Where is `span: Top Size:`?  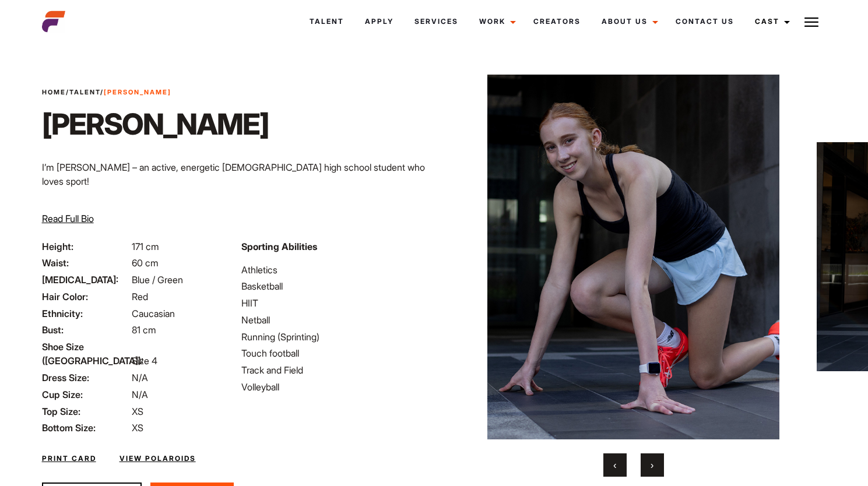
span: Top Size: is located at coordinates (86, 412).